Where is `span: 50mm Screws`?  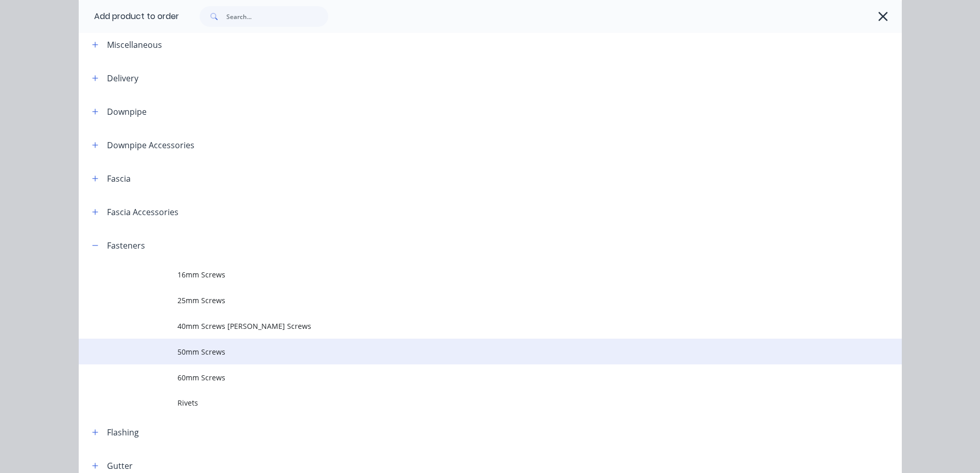 span: 50mm Screws is located at coordinates (467, 351).